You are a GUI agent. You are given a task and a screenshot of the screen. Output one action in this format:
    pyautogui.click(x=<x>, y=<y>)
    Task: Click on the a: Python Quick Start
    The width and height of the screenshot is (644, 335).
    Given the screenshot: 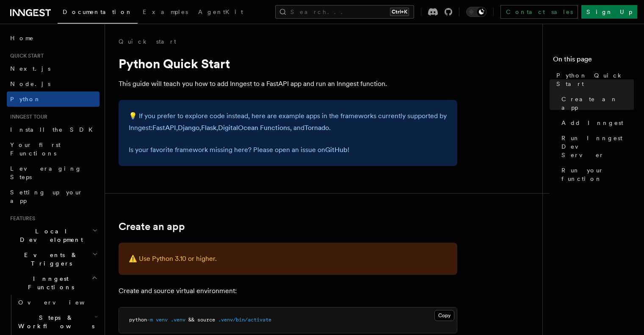 What is the action you would take?
    pyautogui.click(x=593, y=80)
    